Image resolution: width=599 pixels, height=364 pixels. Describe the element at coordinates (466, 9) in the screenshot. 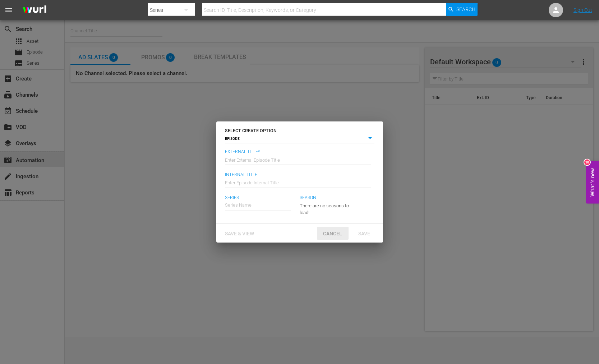

I see `span: Search` at that location.